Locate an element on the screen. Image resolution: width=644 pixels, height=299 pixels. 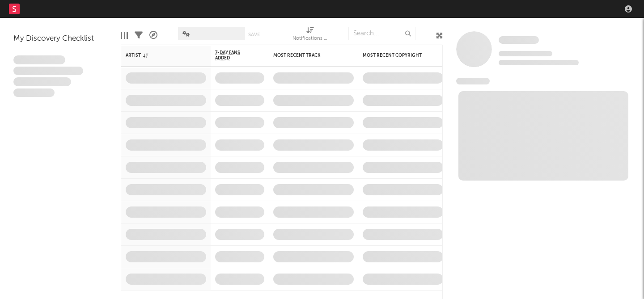
div: Edit Columns is located at coordinates (124, 35).